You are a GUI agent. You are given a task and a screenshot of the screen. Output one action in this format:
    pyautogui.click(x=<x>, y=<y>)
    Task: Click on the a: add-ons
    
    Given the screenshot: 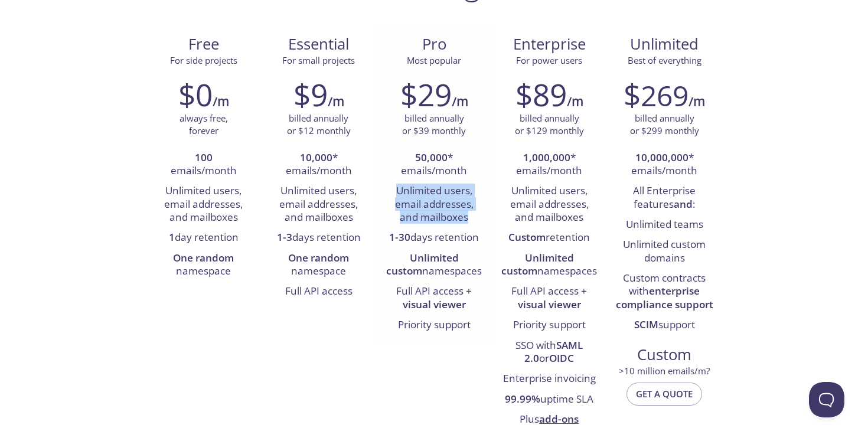 What is the action you would take?
    pyautogui.click(x=559, y=419)
    